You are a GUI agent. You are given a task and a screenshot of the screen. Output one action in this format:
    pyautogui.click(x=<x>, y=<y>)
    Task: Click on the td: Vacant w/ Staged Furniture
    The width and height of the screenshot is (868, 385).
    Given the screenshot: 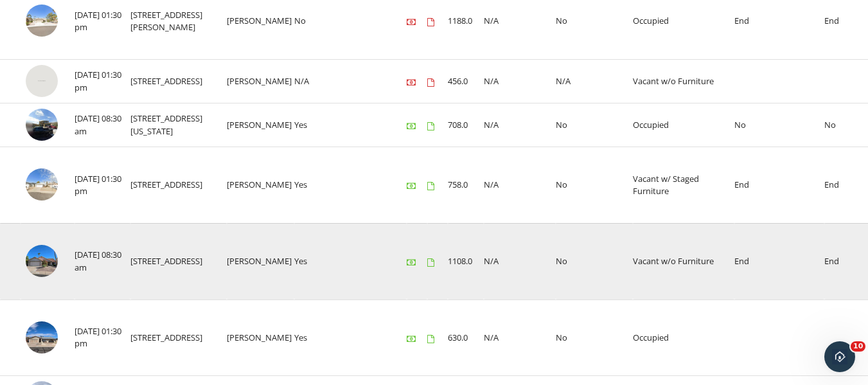 What is the action you would take?
    pyautogui.click(x=684, y=185)
    